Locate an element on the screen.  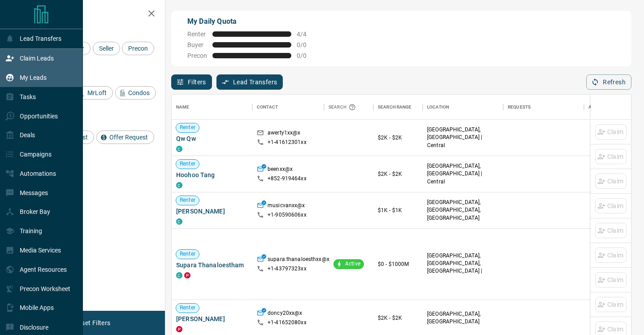
button: Lead Transfers is located at coordinates (250, 82).